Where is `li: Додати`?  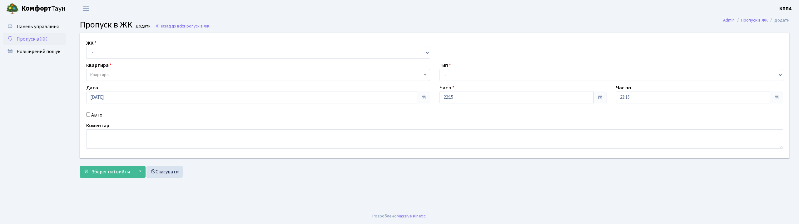 li: Додати is located at coordinates (779, 20).